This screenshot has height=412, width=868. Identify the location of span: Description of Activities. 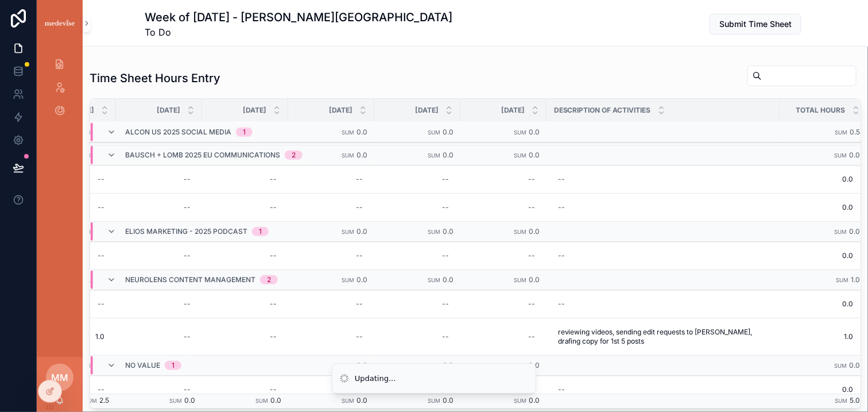
(602, 110).